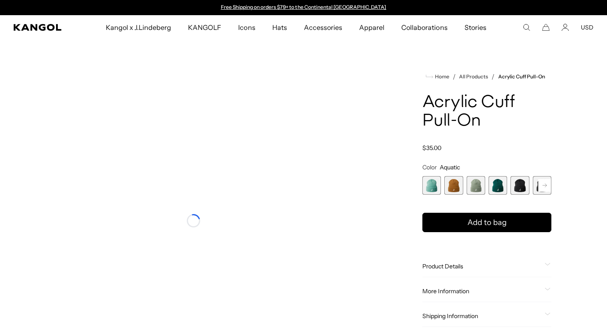 The height and width of the screenshot is (332, 607). I want to click on span: Color, so click(430, 167).